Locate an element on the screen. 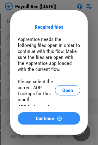 Image resolution: width=98 pixels, height=145 pixels. div: ADP lookups.xlsx is located at coordinates (49, 107).